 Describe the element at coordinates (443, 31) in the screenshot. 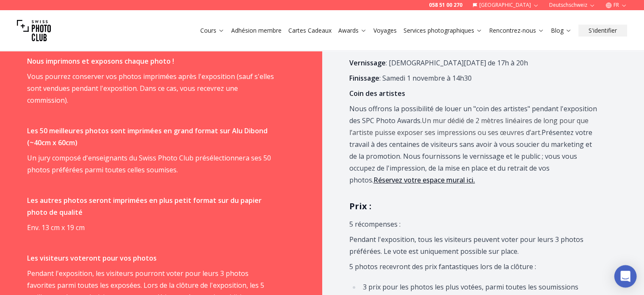

I see `a: Services photographiques` at that location.